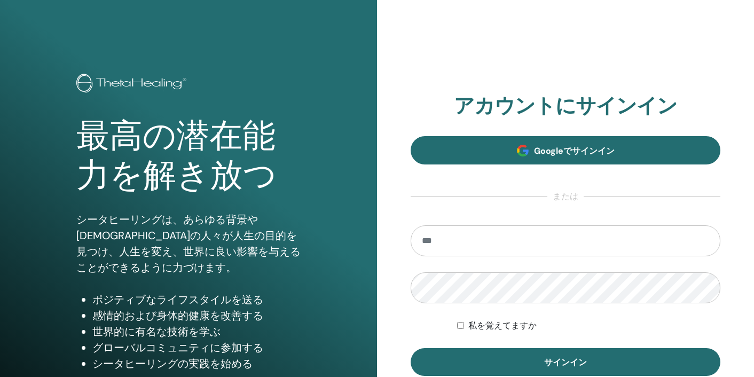 The height and width of the screenshot is (377, 754). Describe the element at coordinates (172, 364) in the screenshot. I see `font: シータヒーリングの実践を始める` at that location.